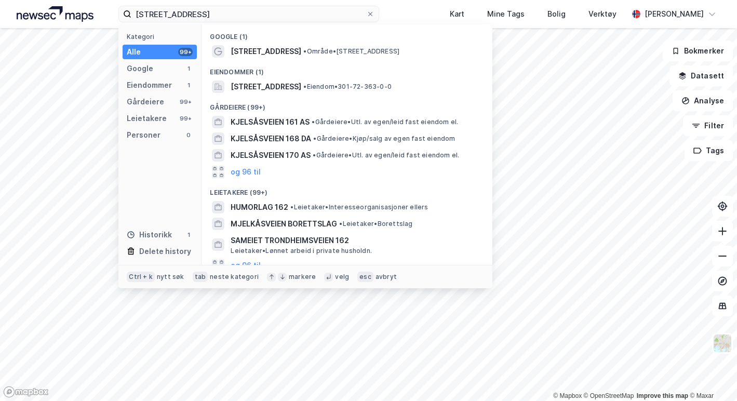  What do you see at coordinates (161, 36) in the screenshot?
I see `div: Kategori` at bounding box center [161, 36].